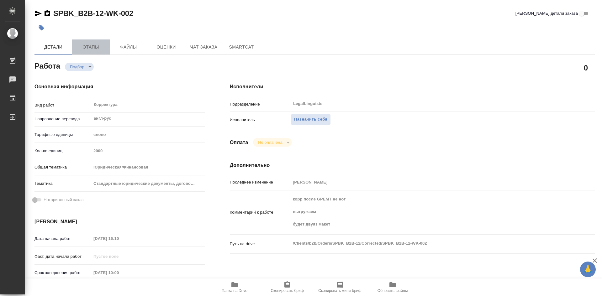 The width and height of the screenshot is (602, 296). I want to click on span: Папка на Drive, so click(235, 291).